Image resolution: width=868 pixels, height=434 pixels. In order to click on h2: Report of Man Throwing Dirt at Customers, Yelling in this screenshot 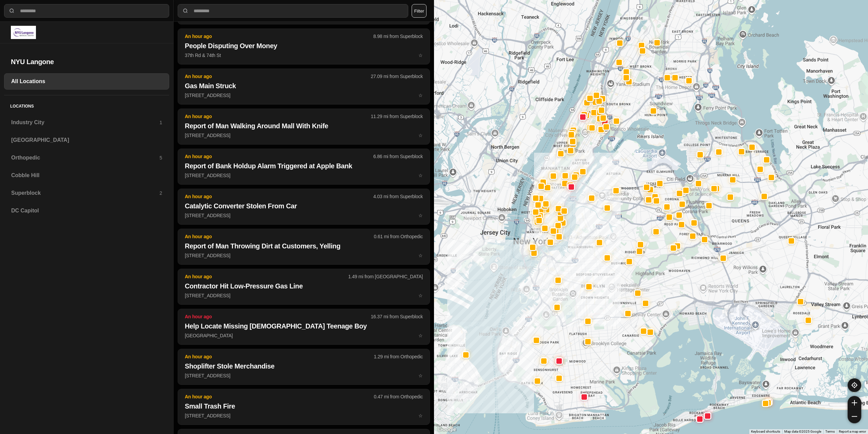, I will do `click(304, 246)`.